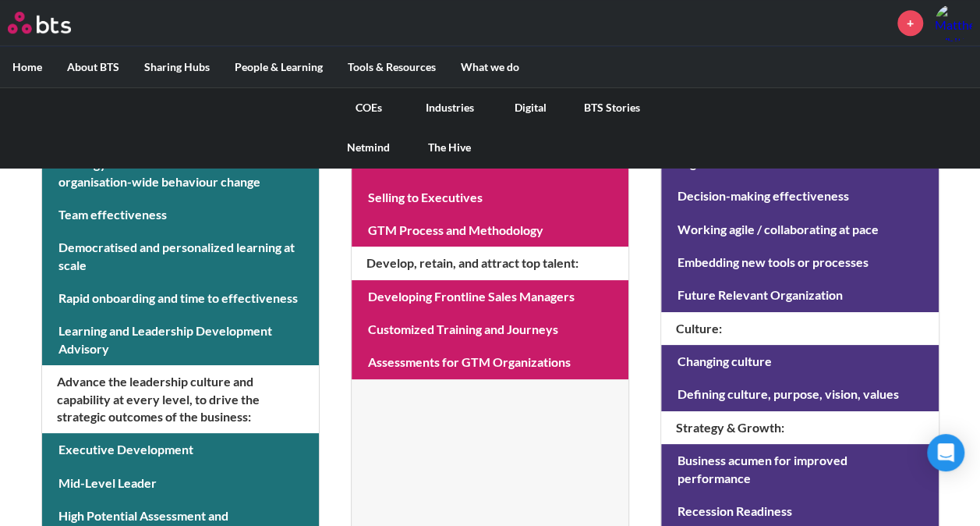 The width and height of the screenshot is (980, 526). What do you see at coordinates (489, 67) in the screenshot?
I see `label: What we do` at bounding box center [489, 67].